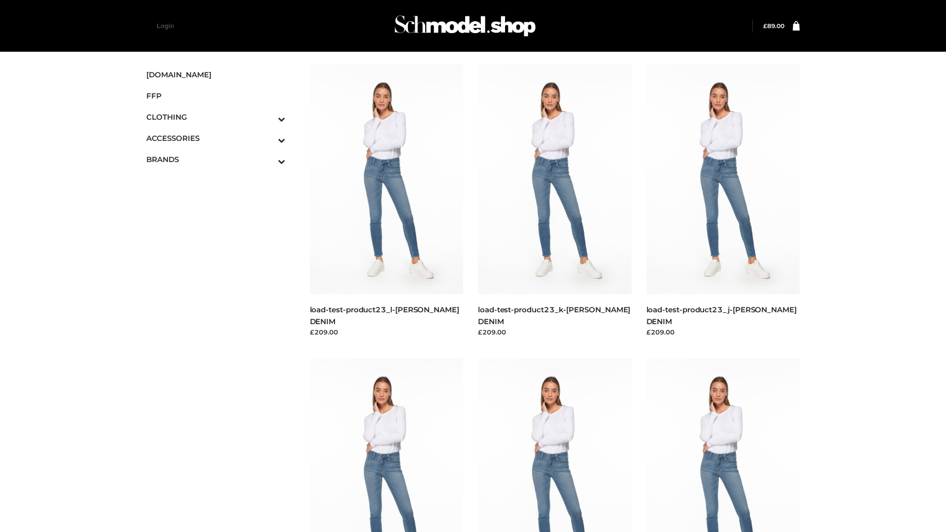 The image size is (946, 532). I want to click on a: Login, so click(165, 26).